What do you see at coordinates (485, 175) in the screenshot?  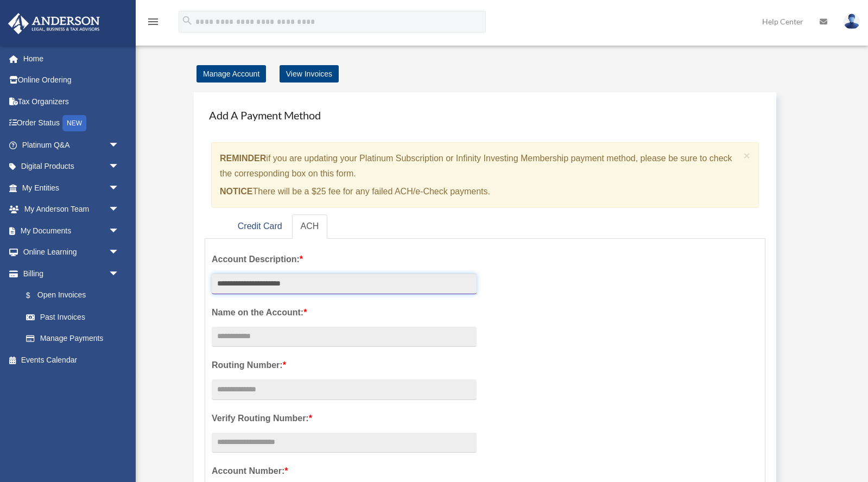 I see `div: if you are updating your Platinum Subscription or Infinity Investing Membership payment method, p...` at bounding box center [485, 175].